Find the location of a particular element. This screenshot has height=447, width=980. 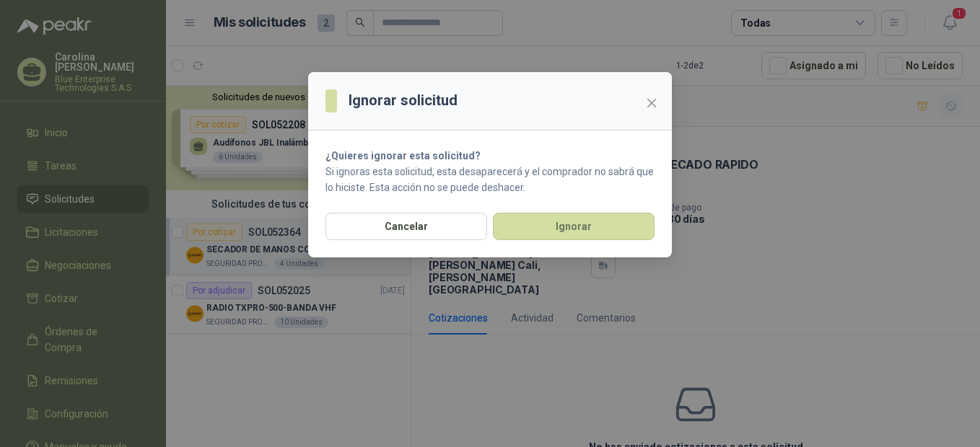

p: Si ignoras esta solicitud, esta desaparecerá y el comprador no sabrá que lo hiciste. Esta acción ... is located at coordinates (490, 180).